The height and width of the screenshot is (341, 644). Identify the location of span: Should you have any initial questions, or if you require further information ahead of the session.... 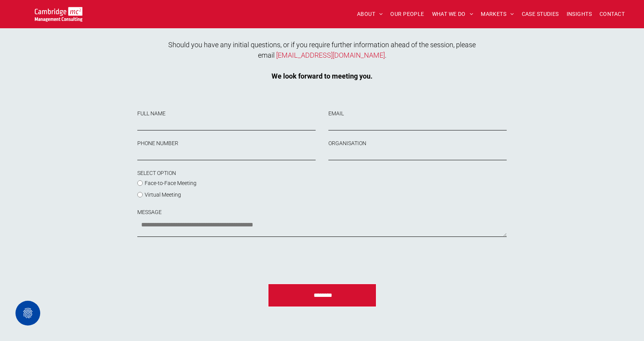
(322, 50).